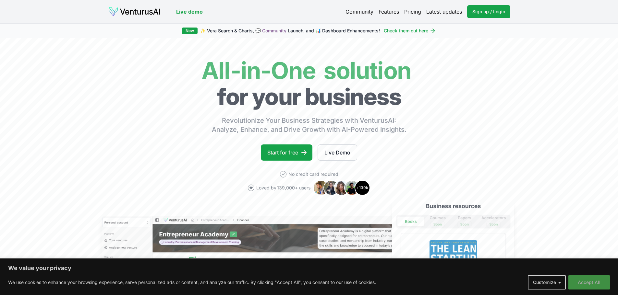 This screenshot has width=618, height=295. What do you see at coordinates (192, 283) in the screenshot?
I see `p: We use cookies to enhance your browsing experience, serve personalized ads or content, and analyz...` at bounding box center [192, 283].